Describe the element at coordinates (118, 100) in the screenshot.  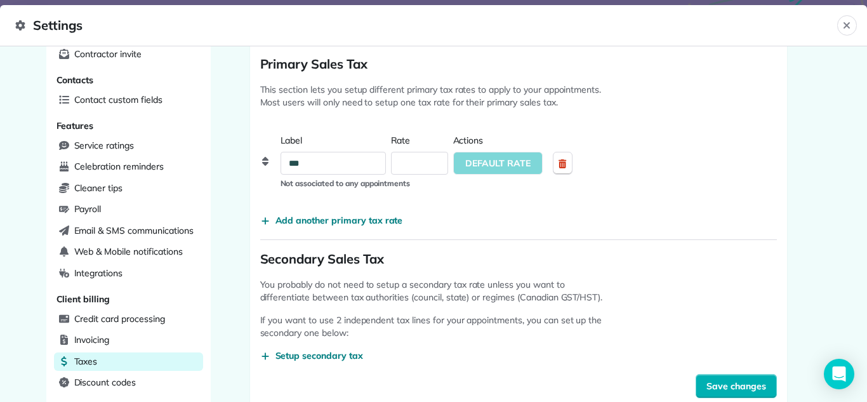
I see `span: Contact custom fields` at that location.